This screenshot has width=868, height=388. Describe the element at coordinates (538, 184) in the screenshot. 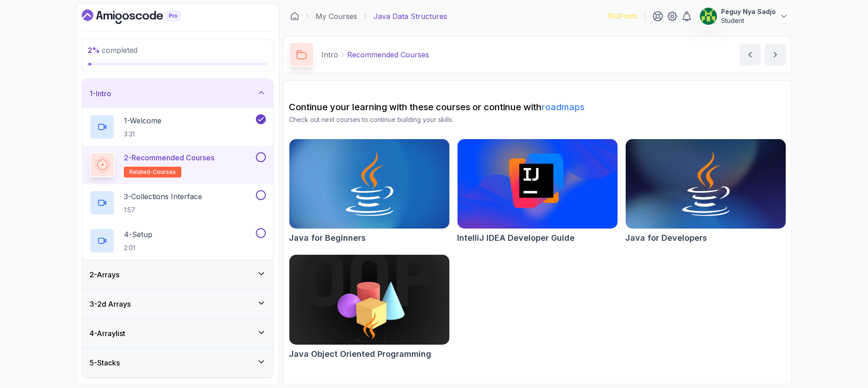

I see `img: IntelliJ IDEA Developer Guide card` at that location.